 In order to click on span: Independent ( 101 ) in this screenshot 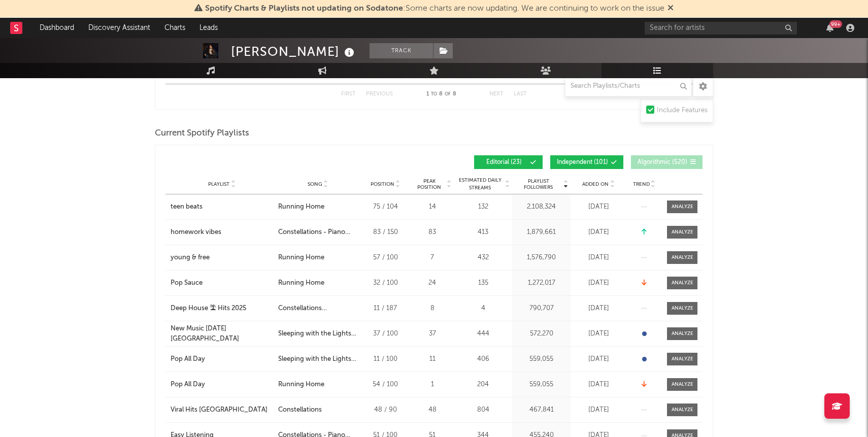, I will do `click(583, 163)`.